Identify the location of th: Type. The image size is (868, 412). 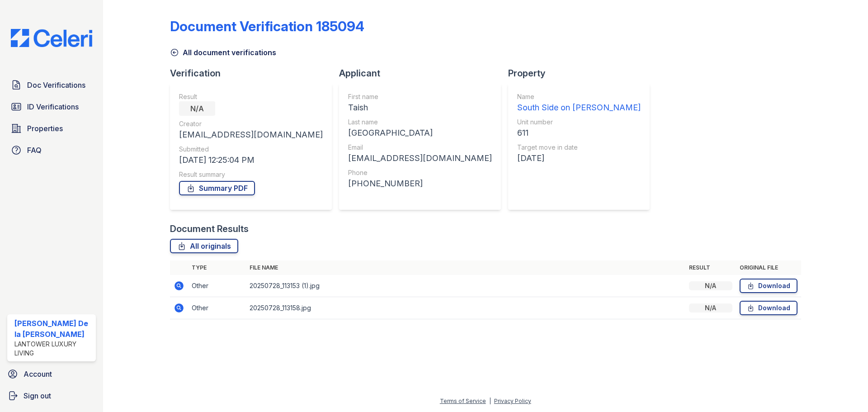
(217, 268).